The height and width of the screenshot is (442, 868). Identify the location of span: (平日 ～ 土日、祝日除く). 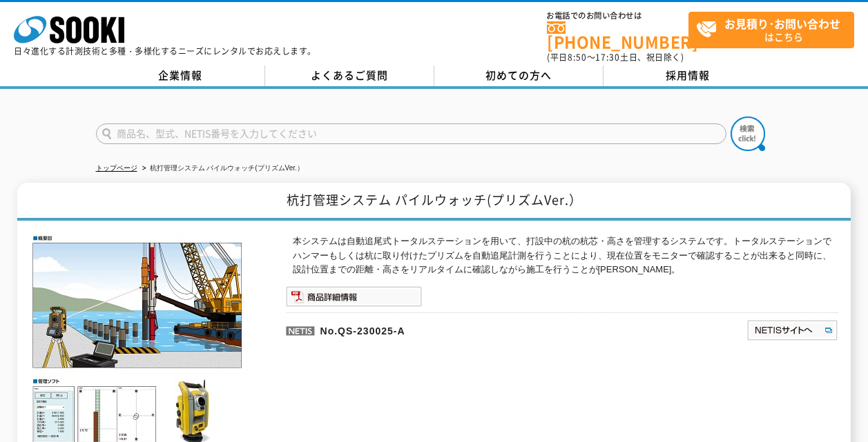
(615, 57).